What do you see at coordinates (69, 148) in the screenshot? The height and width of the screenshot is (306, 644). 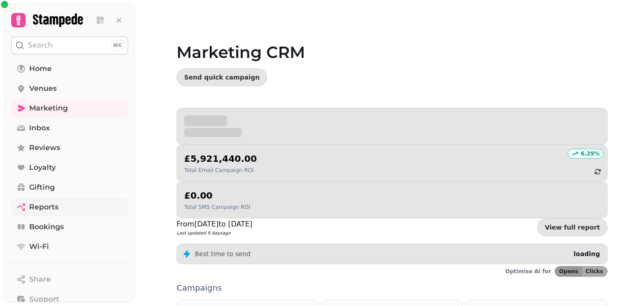 I see `a: Reviews` at bounding box center [69, 148].